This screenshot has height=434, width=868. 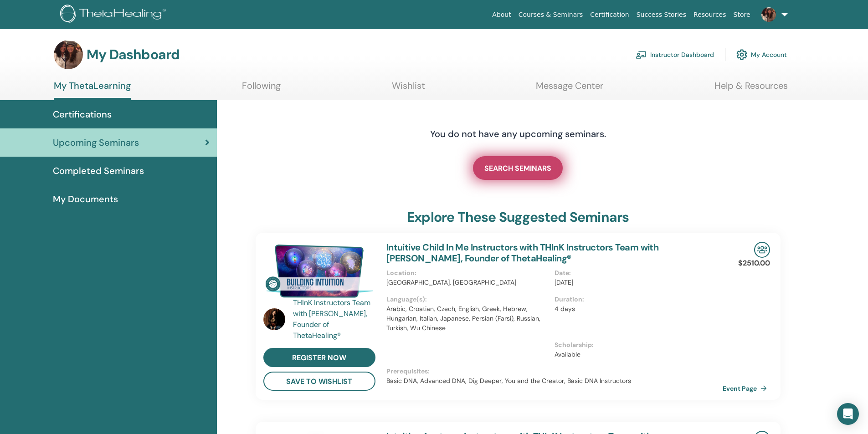 I want to click on a: Resources, so click(x=710, y=15).